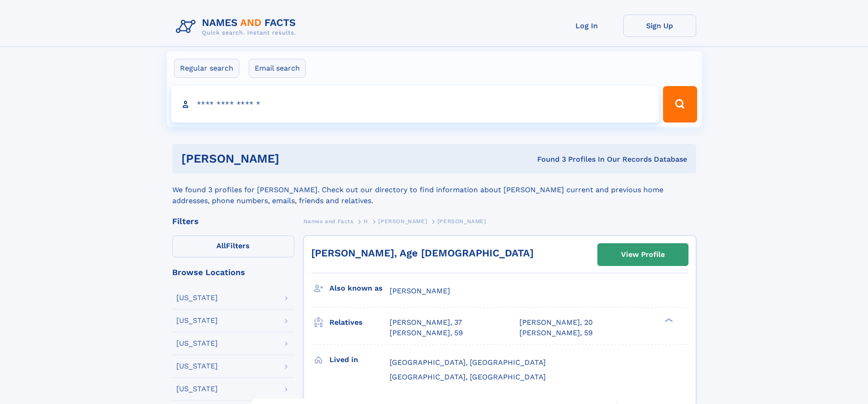  What do you see at coordinates (359, 360) in the screenshot?
I see `h3: Lived in` at bounding box center [359, 360].